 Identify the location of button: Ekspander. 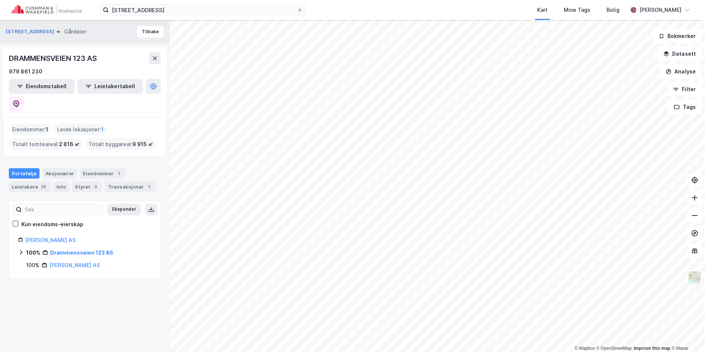
(124, 209).